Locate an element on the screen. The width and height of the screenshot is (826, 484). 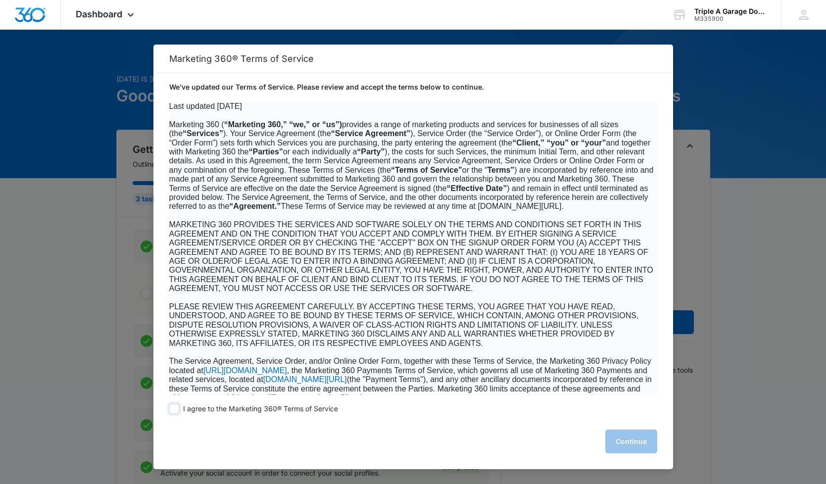
b: “Terms of Service” is located at coordinates (427, 170).